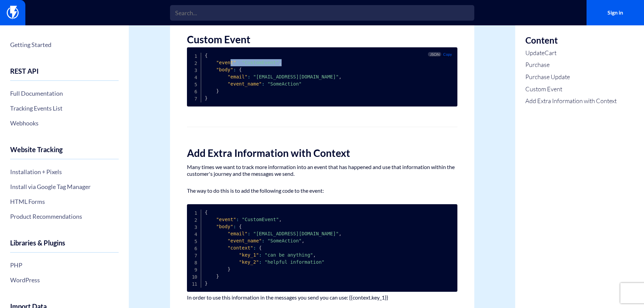 This screenshot has width=644, height=308. What do you see at coordinates (295, 262) in the screenshot?
I see `span: "helpful information"` at bounding box center [295, 262].